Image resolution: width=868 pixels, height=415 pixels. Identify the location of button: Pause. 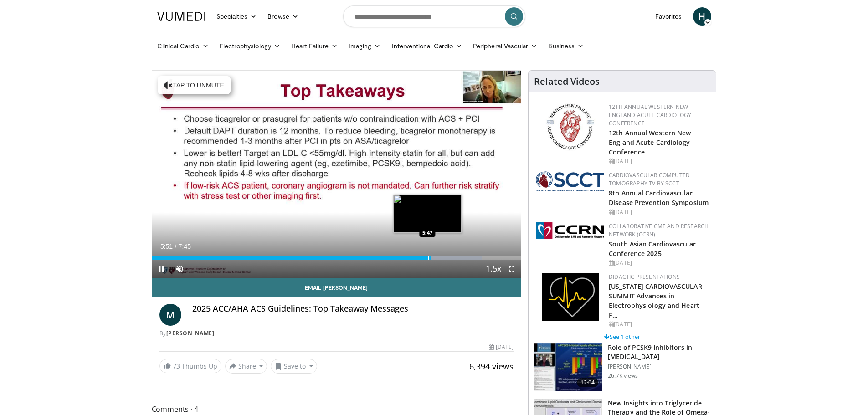
(162, 269).